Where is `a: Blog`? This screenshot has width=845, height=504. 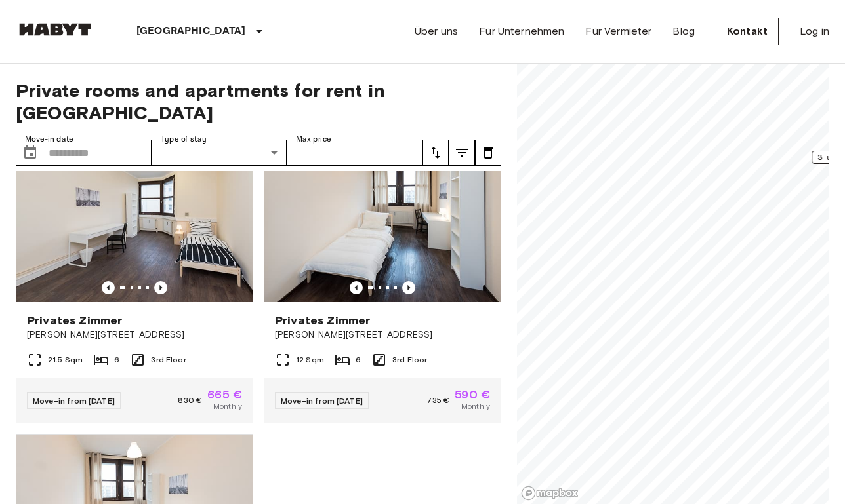 a: Blog is located at coordinates (684, 32).